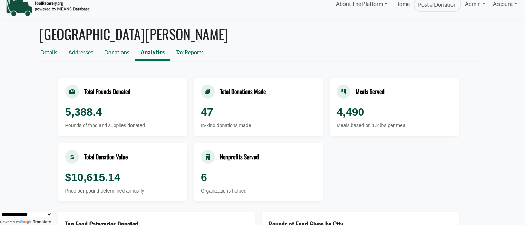 This screenshot has width=525, height=225. I want to click on div: 4,490, so click(394, 112).